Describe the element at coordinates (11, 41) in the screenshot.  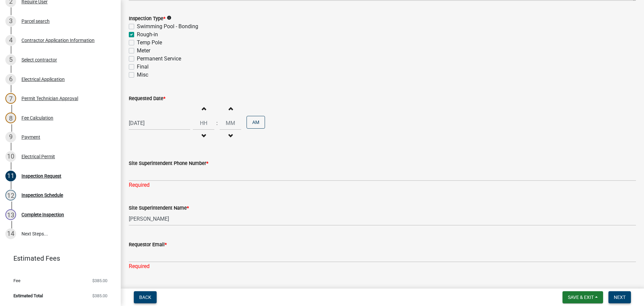
I see `div: 4` at that location.